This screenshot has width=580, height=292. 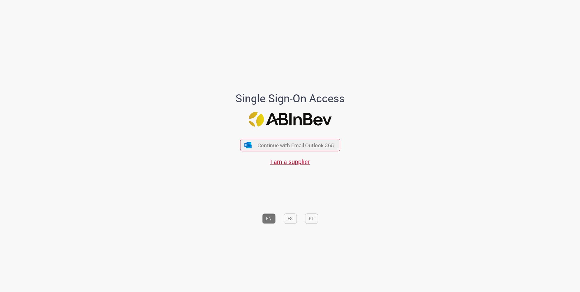 What do you see at coordinates (296, 145) in the screenshot?
I see `span: Continue with Email Outlook 365` at bounding box center [296, 145].